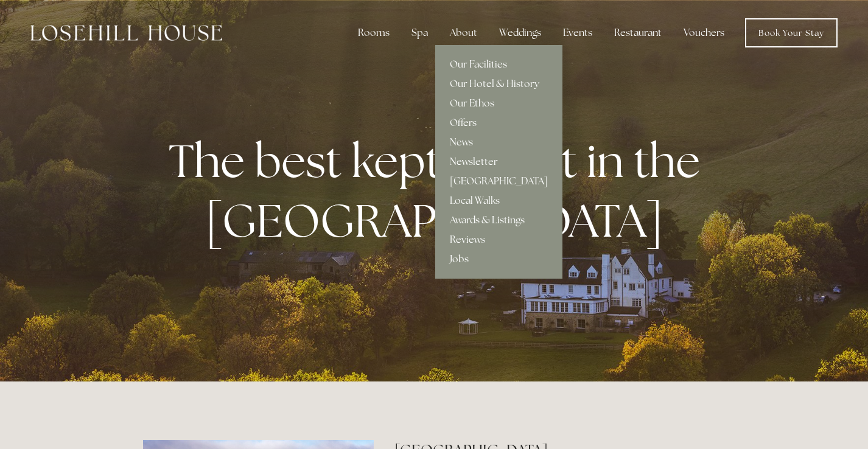 The width and height of the screenshot is (868, 449). Describe the element at coordinates (791, 33) in the screenshot. I see `a: Book Your Stay` at that location.